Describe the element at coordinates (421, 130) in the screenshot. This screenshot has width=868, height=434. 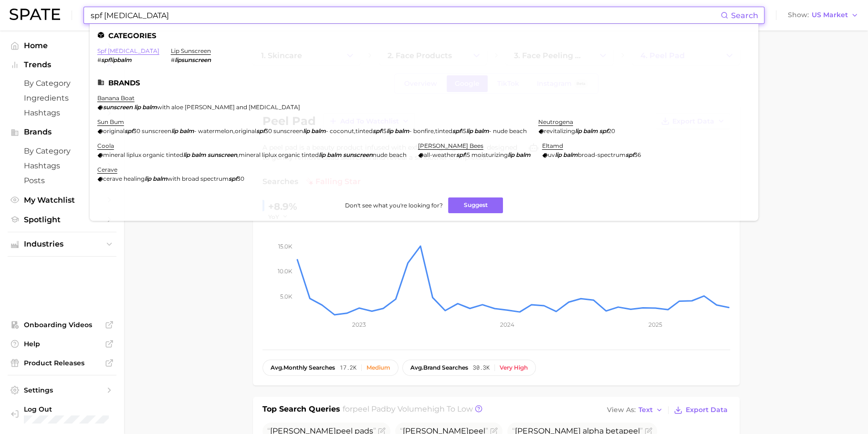
I see `span: - bonfire` at that location.